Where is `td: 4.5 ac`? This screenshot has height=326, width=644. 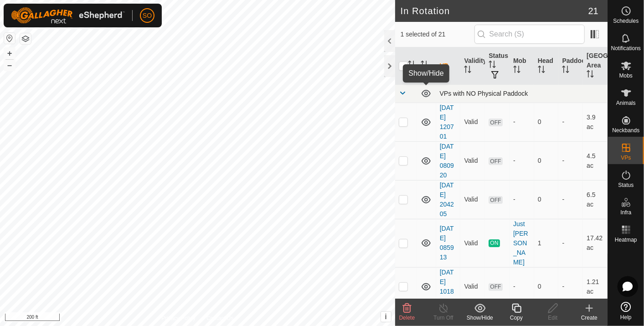 td: 4.5 ac is located at coordinates (595, 160).